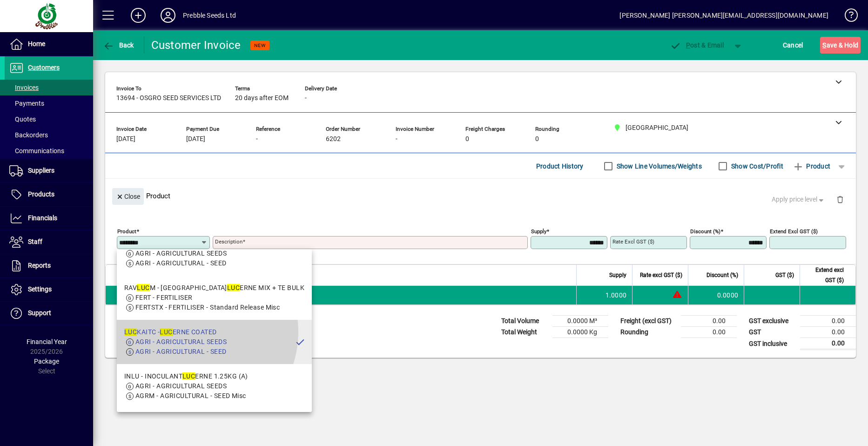 The width and height of the screenshot is (868, 446). Describe the element at coordinates (168, 15) in the screenshot. I see `button: Profile` at that location.